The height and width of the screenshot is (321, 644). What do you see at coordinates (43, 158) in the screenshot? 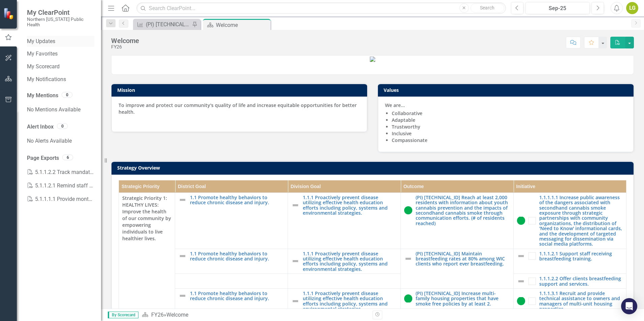
I see `a: Page Exports` at bounding box center [43, 158].